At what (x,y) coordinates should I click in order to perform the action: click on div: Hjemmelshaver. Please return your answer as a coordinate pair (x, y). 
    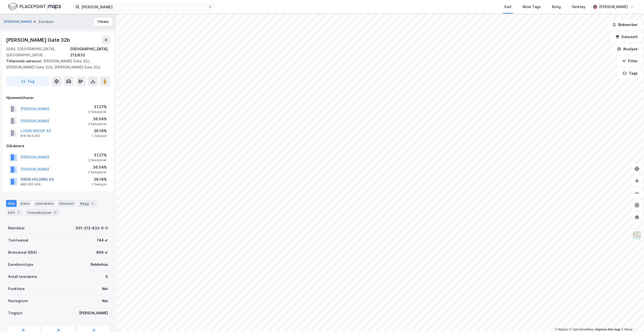
    Looking at the image, I should click on (58, 98).